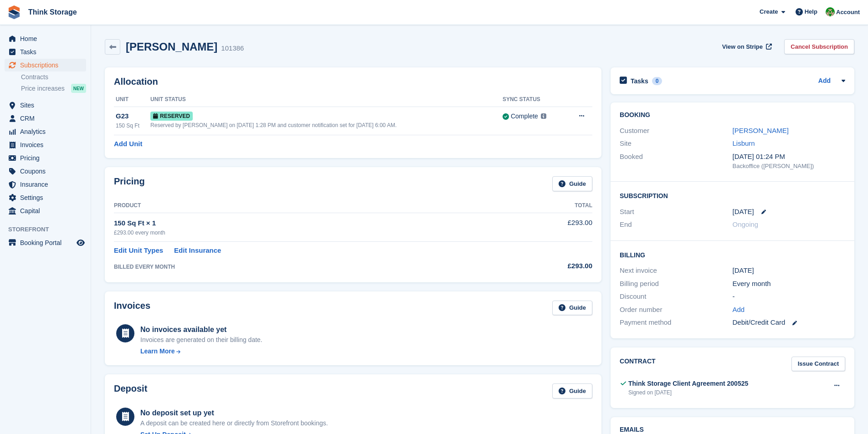 This screenshot has width=868, height=434. What do you see at coordinates (789, 284) in the screenshot?
I see `div: Every month` at bounding box center [789, 284].